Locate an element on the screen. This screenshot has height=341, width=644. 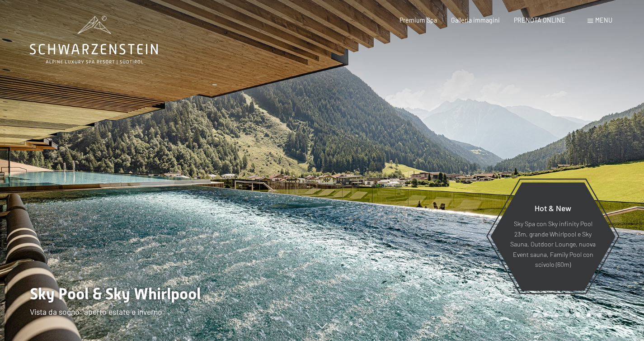
div: Carousel Page 5 is located at coordinates (578, 315).